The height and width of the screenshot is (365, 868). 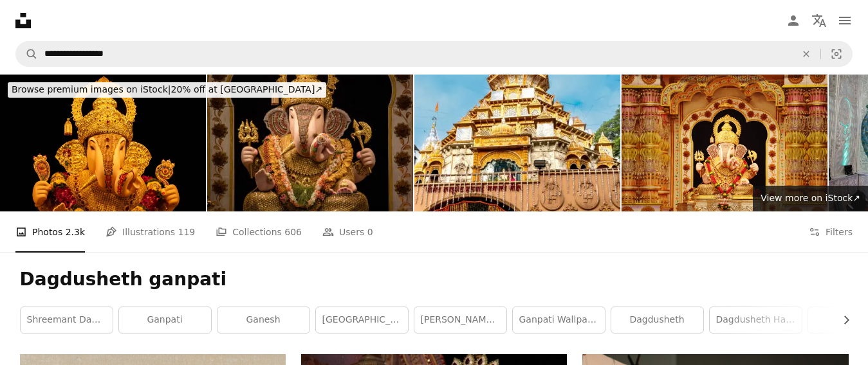 What do you see at coordinates (725, 142) in the screenshot?
I see `img: Dagdusheth Halwai Ganesha idol, Navasacha Ganpati, Pune, Maharashtra` at bounding box center [725, 142].